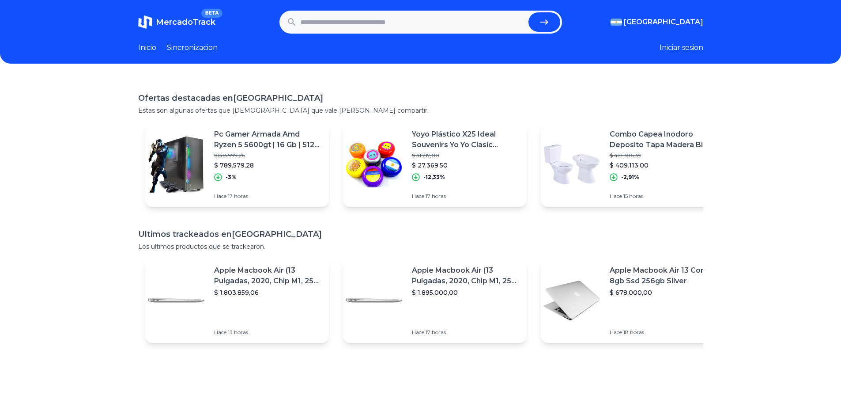 The height and width of the screenshot is (411, 841). Describe the element at coordinates (237, 164) in the screenshot. I see `a: Featured imagePc Gamer Armada Amd Ryzen 5 5600gt | 16 Gb | 512 Gb |rx 6600$ 813.999,26$ 789.579,2...` at that location.